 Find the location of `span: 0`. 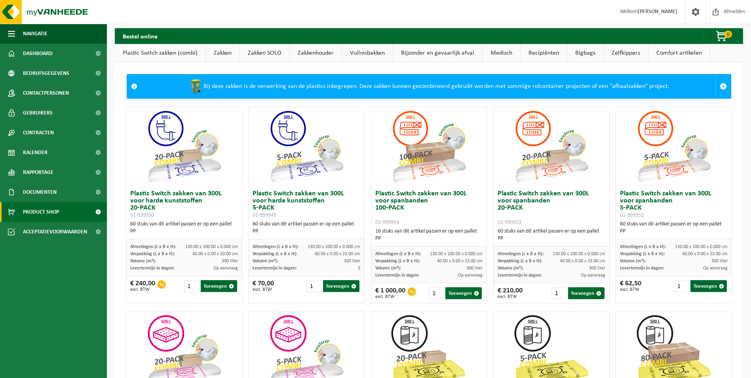

span: 0 is located at coordinates (728, 34).